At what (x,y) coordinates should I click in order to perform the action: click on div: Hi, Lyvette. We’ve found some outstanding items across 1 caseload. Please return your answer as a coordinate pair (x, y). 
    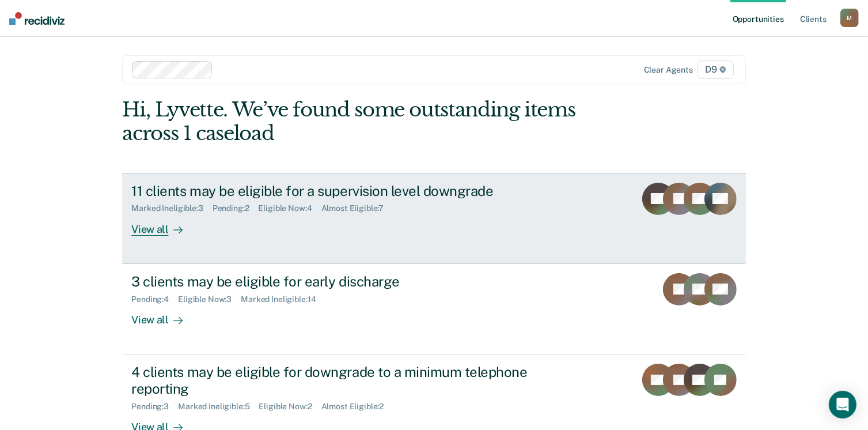
    Looking at the image, I should click on (372, 122).